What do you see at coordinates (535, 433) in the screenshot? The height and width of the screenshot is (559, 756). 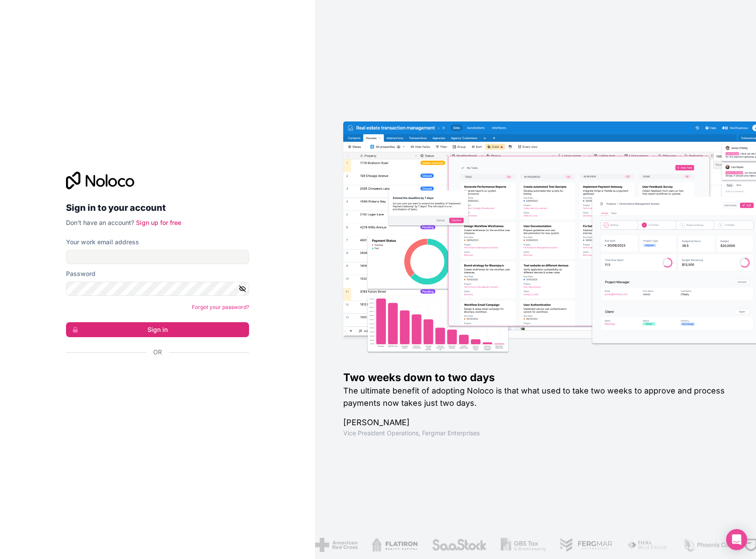 I see `h1: Vice President Operations , Fergmar Enterprises` at bounding box center [535, 433].